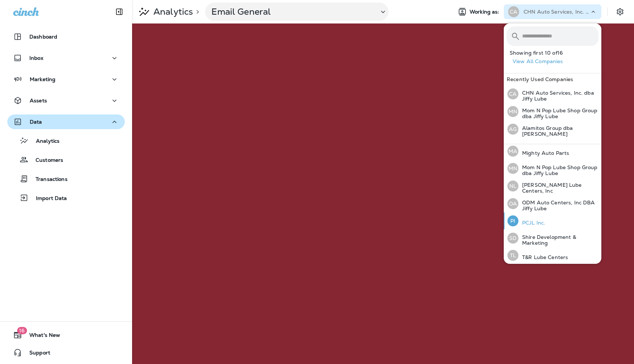  I want to click on div: NL, so click(513, 186).